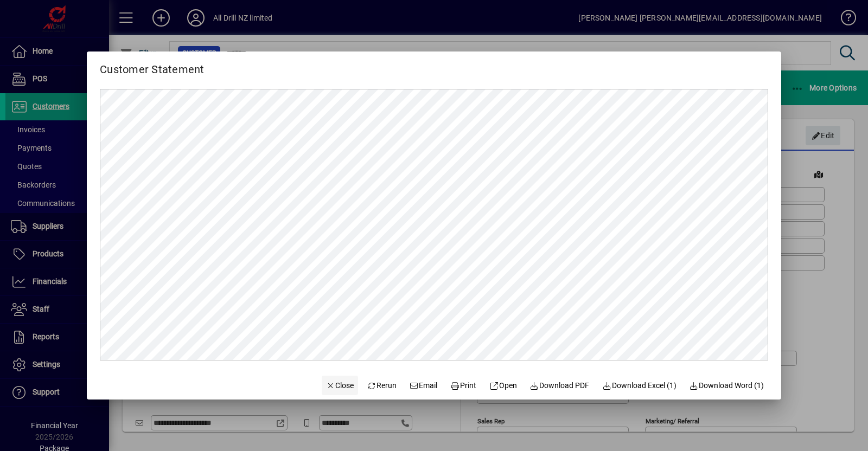  What do you see at coordinates (503, 385) in the screenshot?
I see `a: Open` at bounding box center [503, 385].